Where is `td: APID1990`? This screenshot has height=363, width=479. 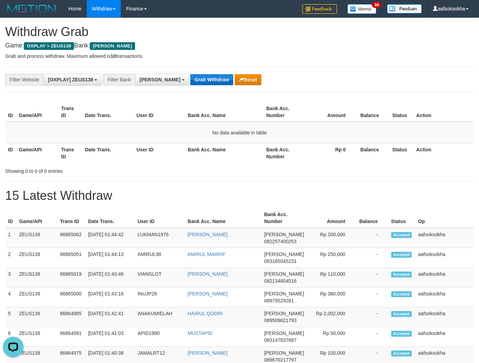 td: APID1990 is located at coordinates (160, 337).